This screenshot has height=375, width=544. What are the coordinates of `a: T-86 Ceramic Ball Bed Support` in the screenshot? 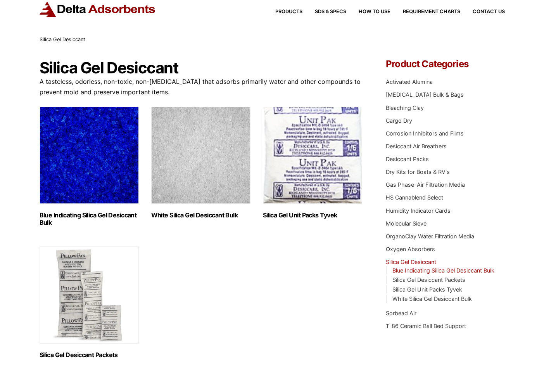 It's located at (426, 325).